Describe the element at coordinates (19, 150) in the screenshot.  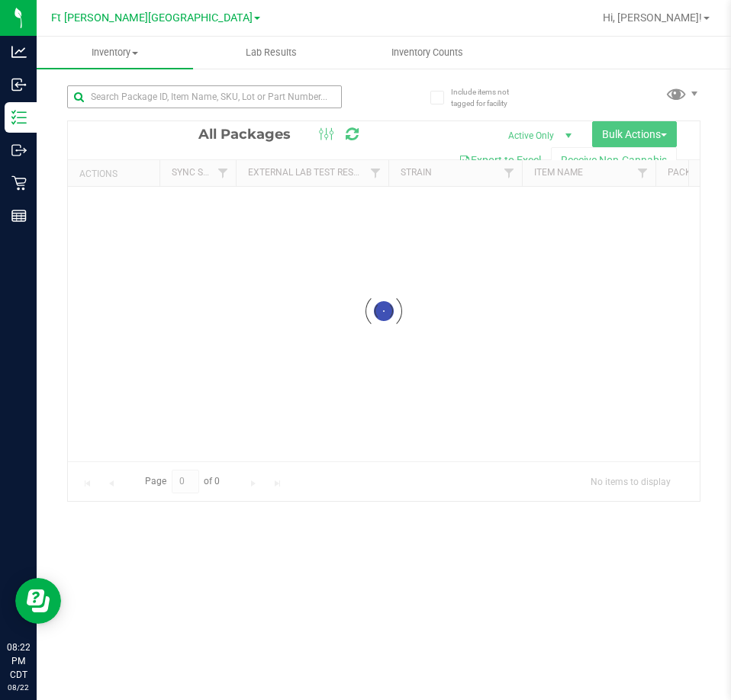
I see `inline-svg: Outbound` at that location.